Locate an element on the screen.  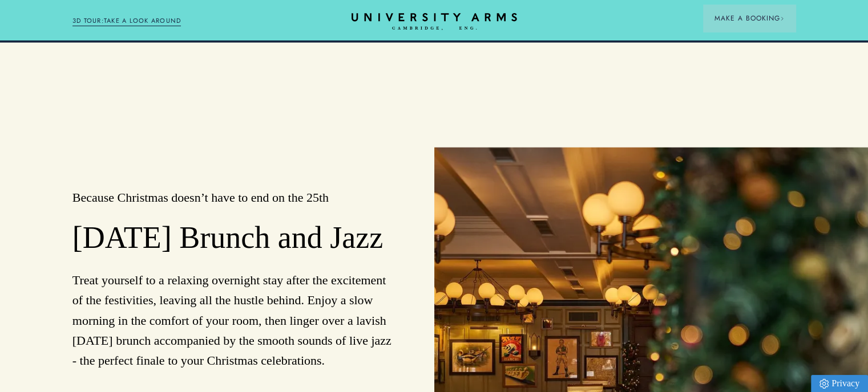
a: Home is located at coordinates (434, 22).